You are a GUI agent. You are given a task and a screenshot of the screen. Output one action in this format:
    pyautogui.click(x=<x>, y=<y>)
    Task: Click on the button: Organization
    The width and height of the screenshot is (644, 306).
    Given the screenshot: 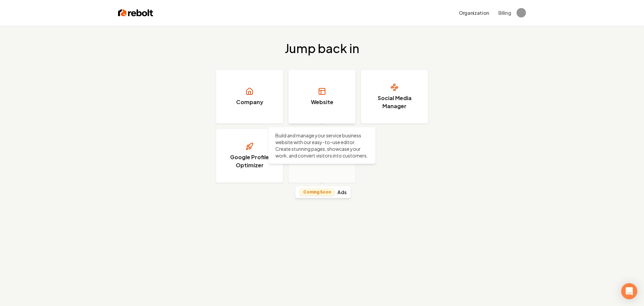 What is the action you would take?
    pyautogui.click(x=474, y=13)
    